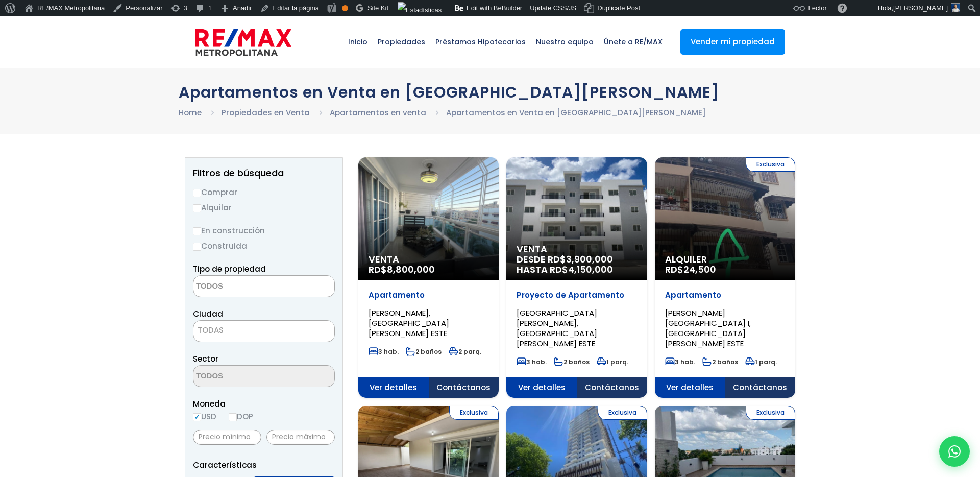  I want to click on span: 8,800,000, so click(411, 269).